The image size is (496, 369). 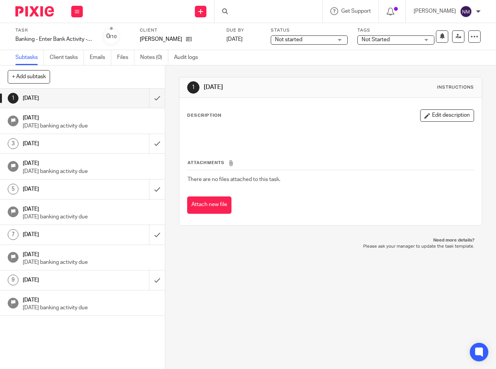 I want to click on a: Emails, so click(x=101, y=57).